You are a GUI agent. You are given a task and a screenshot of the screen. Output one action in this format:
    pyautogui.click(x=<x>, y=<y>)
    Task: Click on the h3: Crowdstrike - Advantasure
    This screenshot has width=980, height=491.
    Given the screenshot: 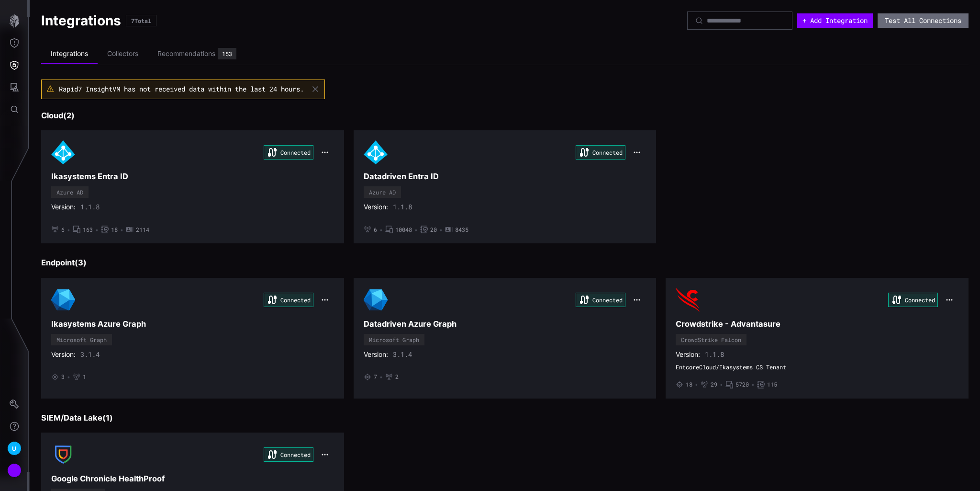 What is the action you would take?
    pyautogui.click(x=817, y=324)
    